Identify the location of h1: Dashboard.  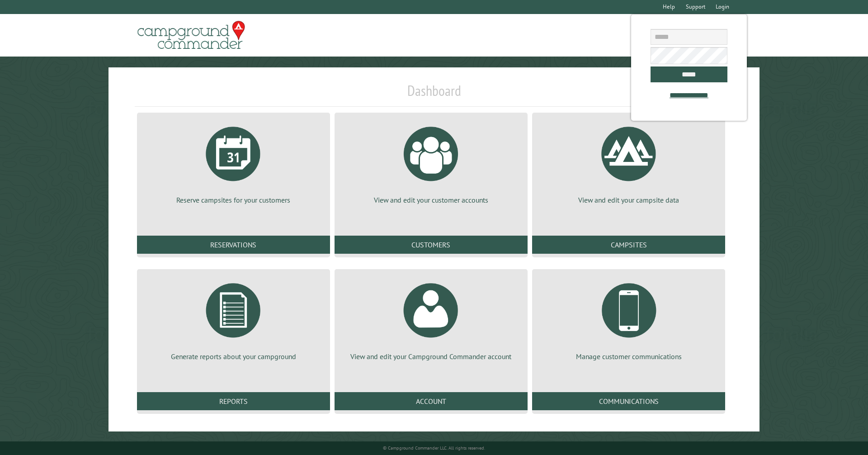
(434, 94).